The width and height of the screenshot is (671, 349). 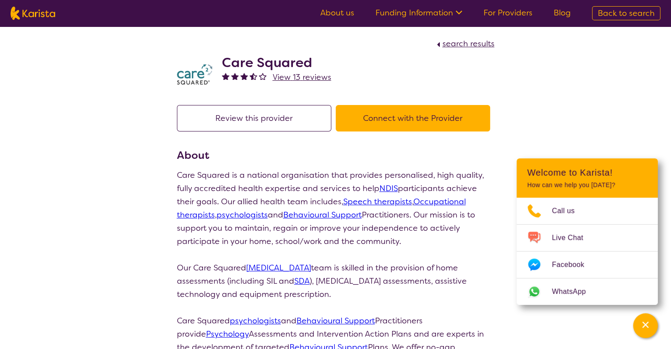 I want to click on img: watfhvlxxexrmzu5ckj6.png, so click(x=194, y=75).